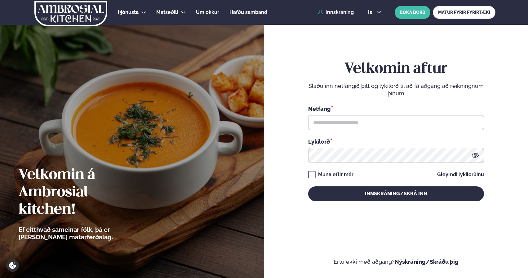 The width and height of the screenshot is (528, 278). What do you see at coordinates (71, 14) in the screenshot?
I see `img: logo` at bounding box center [71, 14].